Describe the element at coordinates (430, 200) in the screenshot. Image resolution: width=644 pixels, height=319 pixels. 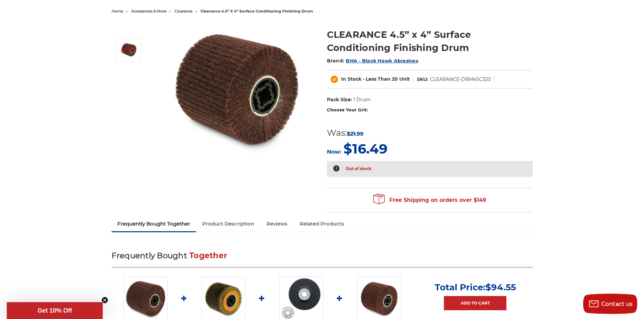
I see `span: Free Shipping on orders over $149` at that location.